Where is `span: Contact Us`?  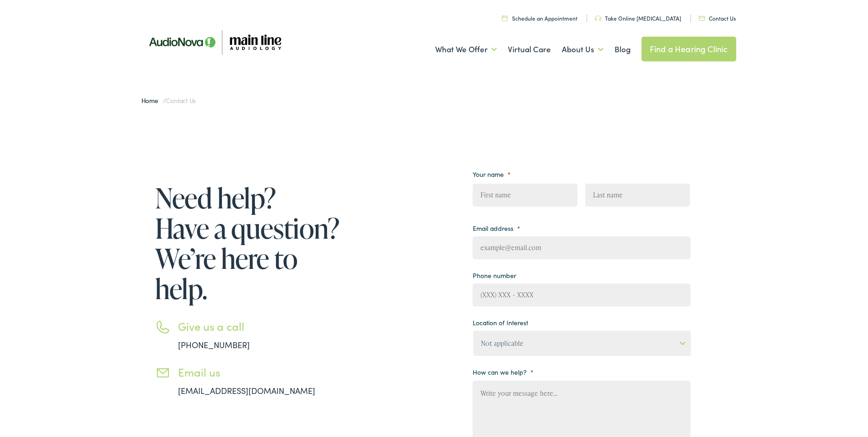 span: Contact Us is located at coordinates (180, 100).